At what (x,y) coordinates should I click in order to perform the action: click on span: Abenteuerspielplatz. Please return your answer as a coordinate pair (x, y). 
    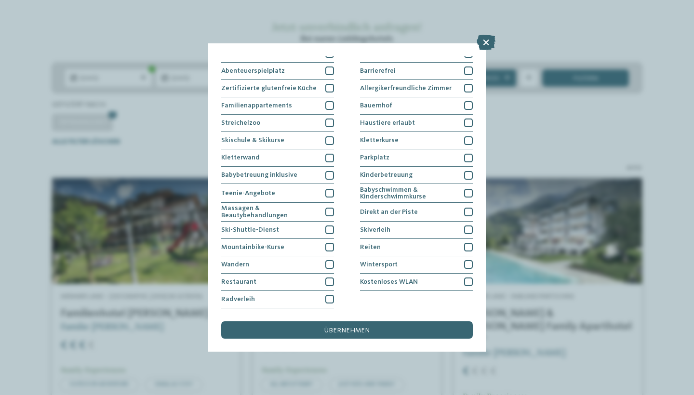
    Looking at the image, I should click on (253, 71).